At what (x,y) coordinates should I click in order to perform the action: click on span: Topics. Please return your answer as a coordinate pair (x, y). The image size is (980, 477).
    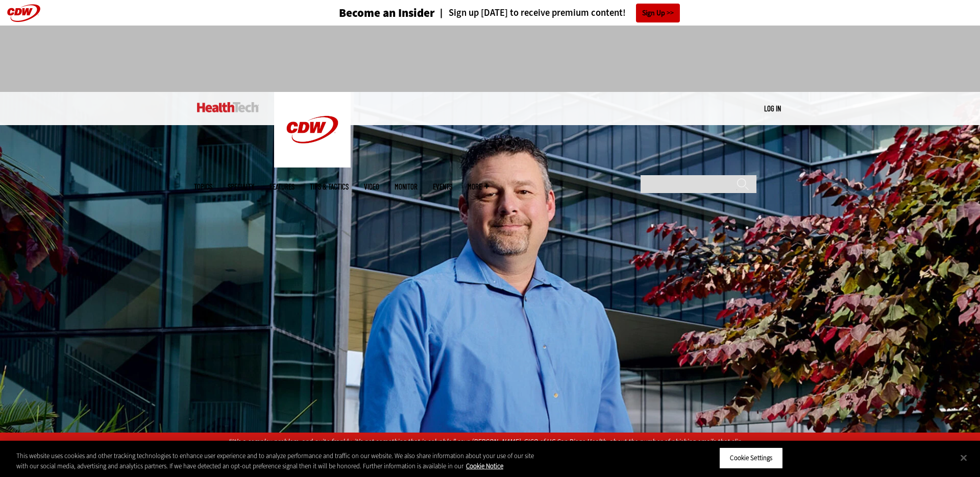
    Looking at the image, I should click on (203, 187).